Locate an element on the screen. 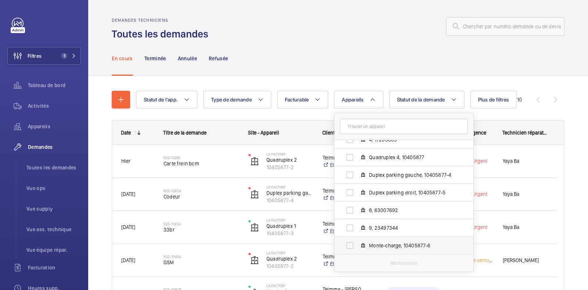 Image resolution: width=588 pixels, height=290 pixels. span: Tableau de bord is located at coordinates (54, 85).